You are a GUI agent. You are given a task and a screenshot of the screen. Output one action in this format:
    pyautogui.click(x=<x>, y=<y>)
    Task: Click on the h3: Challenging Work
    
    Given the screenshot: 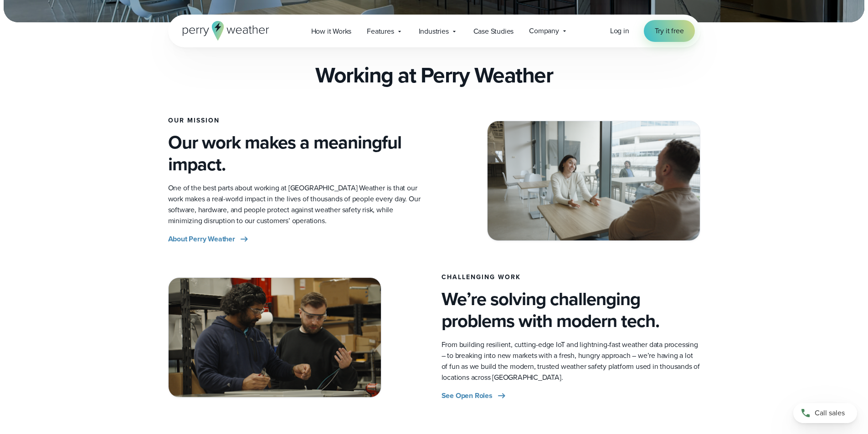 What is the action you would take?
    pyautogui.click(x=571, y=277)
    